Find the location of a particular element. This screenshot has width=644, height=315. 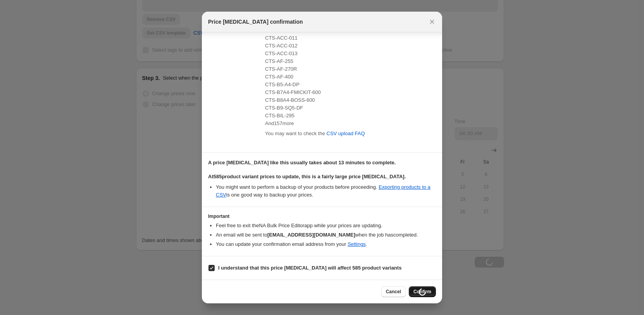

li: You might want to perform a backup of your products before proceeding. is one good way to backup ... is located at coordinates (326, 191).